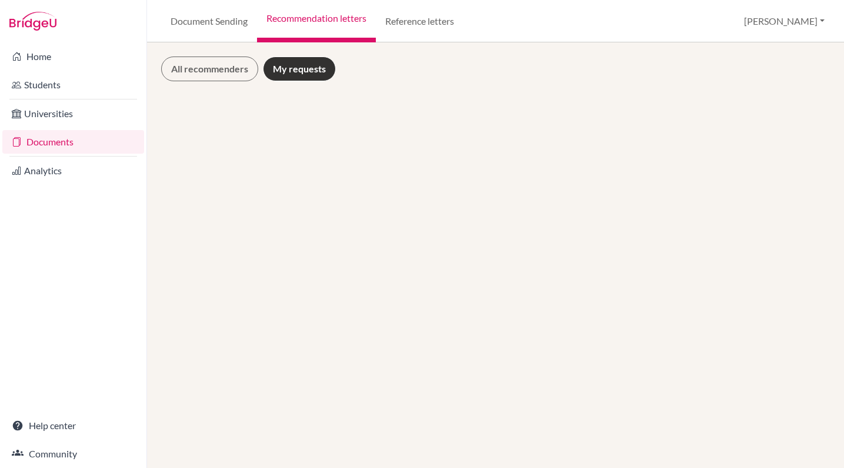  Describe the element at coordinates (209, 69) in the screenshot. I see `a: All recommenders` at that location.